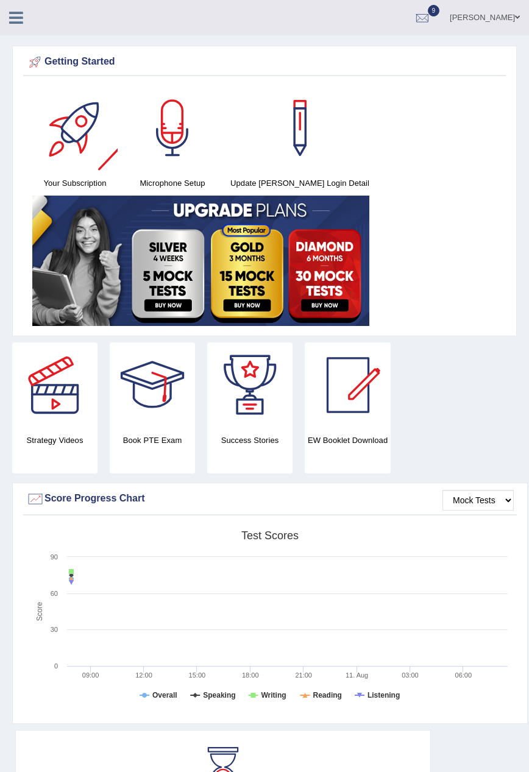  I want to click on tspan: Speaking, so click(219, 695).